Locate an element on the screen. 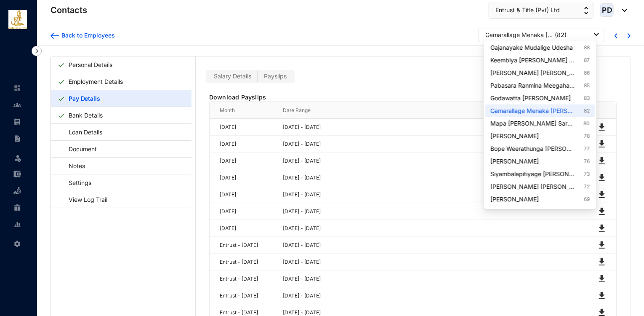 This screenshot has height=316, width=644. li: Contacts is located at coordinates (17, 105).